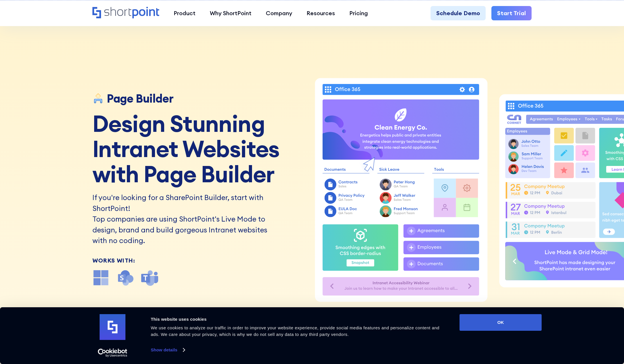  I want to click on img: microsoft office icon, so click(101, 278).